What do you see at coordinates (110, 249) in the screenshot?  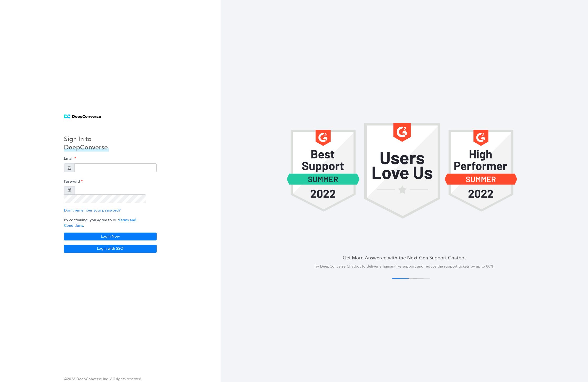 I see `button: Login with SSO` at bounding box center [110, 249].